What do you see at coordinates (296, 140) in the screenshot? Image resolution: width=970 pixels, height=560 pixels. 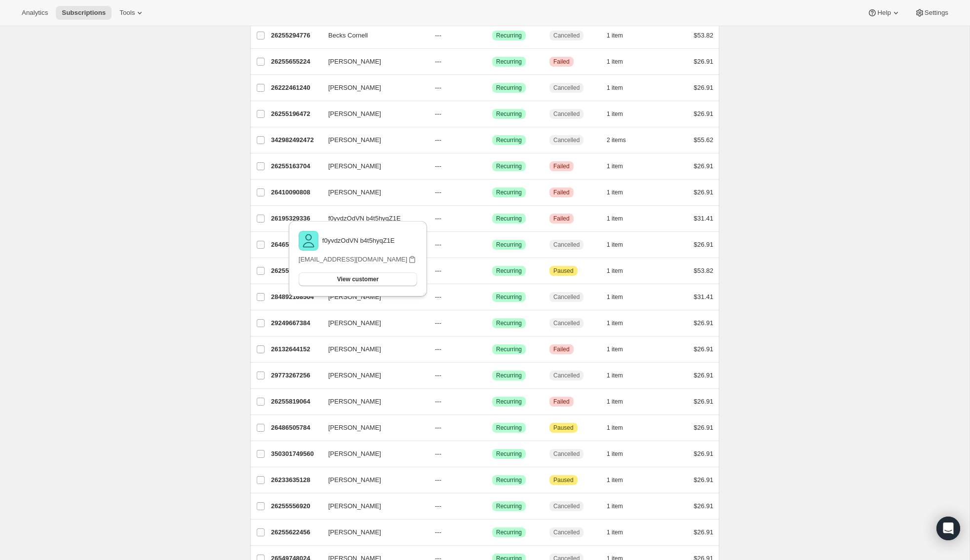 I see `p: 342982492472` at bounding box center [296, 140].